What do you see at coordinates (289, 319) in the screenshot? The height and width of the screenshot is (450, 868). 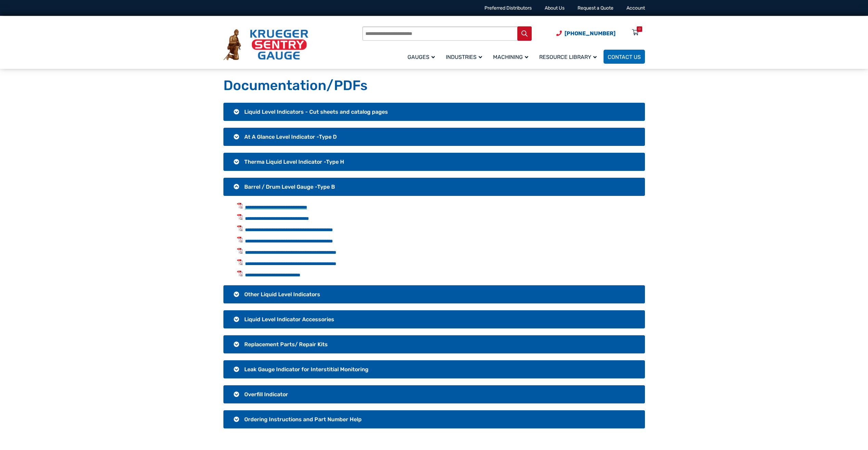 I see `span: Liquid Level Indicator Accessories` at bounding box center [289, 319].